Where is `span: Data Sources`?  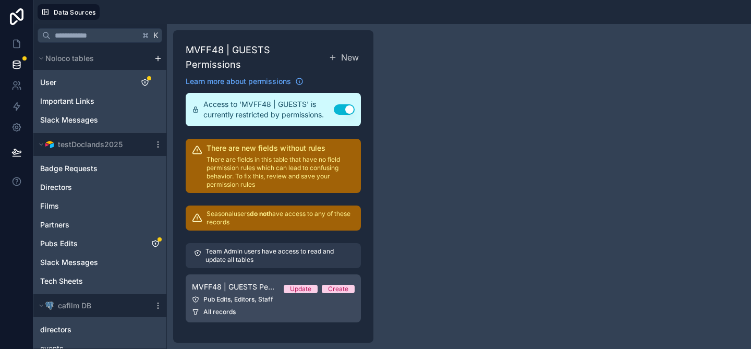 span: Data Sources is located at coordinates (75, 12).